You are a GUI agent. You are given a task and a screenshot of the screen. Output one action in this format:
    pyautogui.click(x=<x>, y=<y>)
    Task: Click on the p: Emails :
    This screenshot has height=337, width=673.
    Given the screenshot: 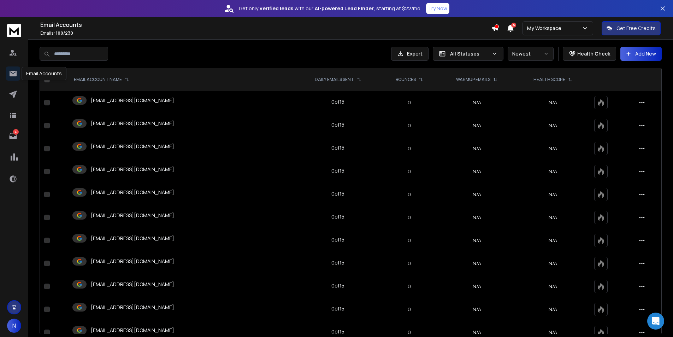 What is the action you would take?
    pyautogui.click(x=266, y=33)
    